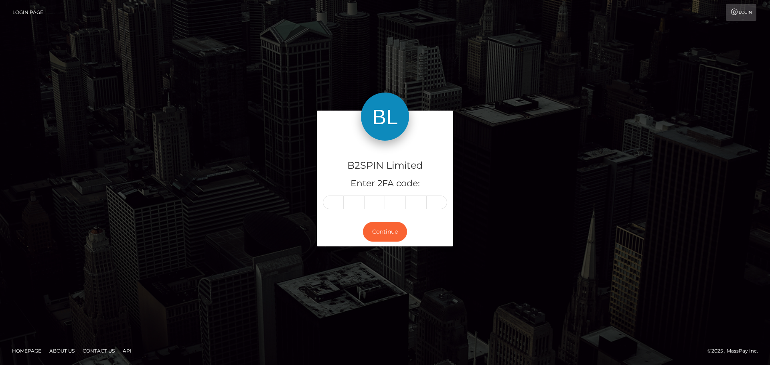 This screenshot has width=770, height=365. Describe the element at coordinates (28, 12) in the screenshot. I see `a: Login Page` at that location.